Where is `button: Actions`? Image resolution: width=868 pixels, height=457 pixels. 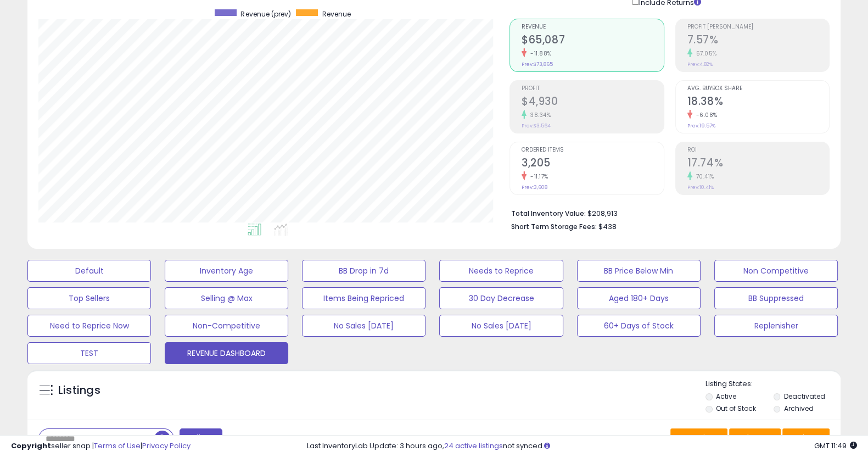
button: Actions is located at coordinates (807, 438).